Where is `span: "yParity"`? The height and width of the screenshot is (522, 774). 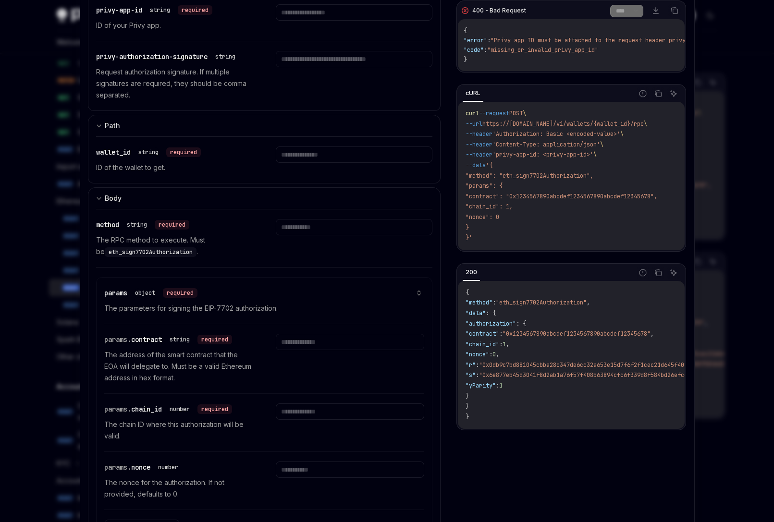 span: "yParity" is located at coordinates (481, 386).